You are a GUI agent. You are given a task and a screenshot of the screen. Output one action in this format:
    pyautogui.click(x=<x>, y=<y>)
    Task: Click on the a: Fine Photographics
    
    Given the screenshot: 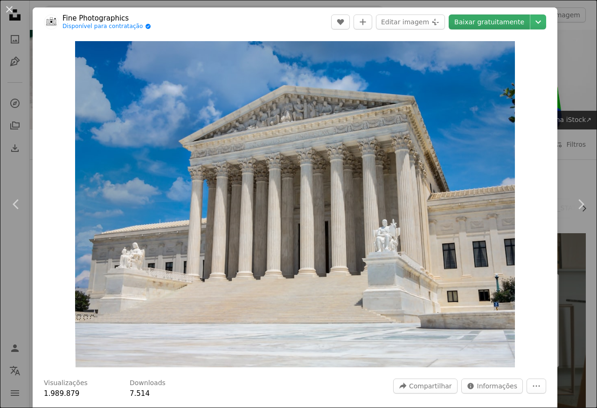 What is the action you would take?
    pyautogui.click(x=107, y=18)
    